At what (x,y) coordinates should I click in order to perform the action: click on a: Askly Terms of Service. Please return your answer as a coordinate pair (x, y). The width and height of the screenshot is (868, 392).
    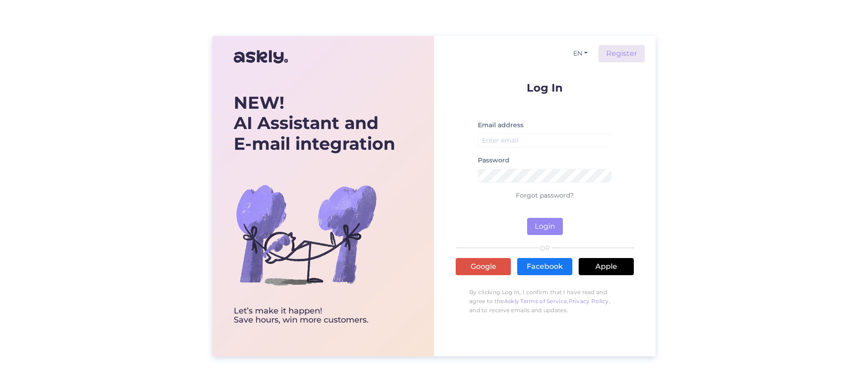
    Looking at the image, I should click on (535, 301).